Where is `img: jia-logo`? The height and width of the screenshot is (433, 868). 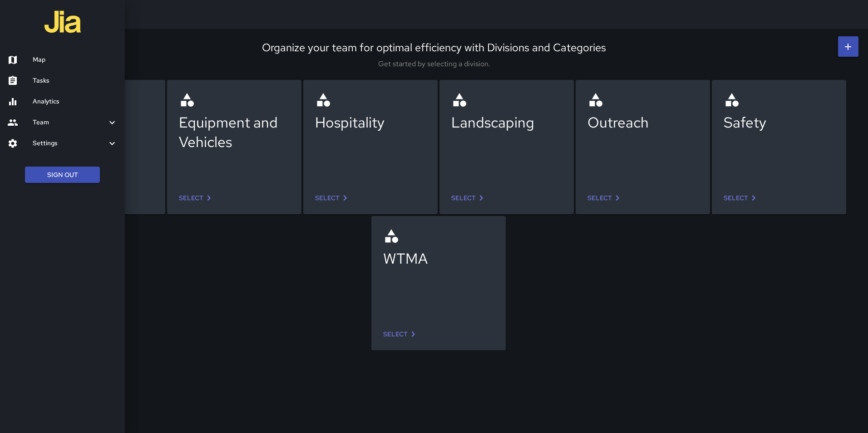 img: jia-logo is located at coordinates (63, 22).